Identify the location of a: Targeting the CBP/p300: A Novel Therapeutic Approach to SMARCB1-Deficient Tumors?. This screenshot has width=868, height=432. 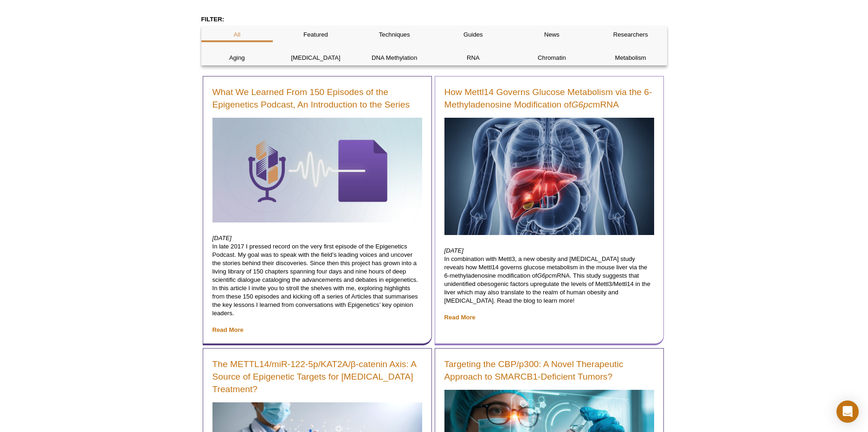
(549, 371).